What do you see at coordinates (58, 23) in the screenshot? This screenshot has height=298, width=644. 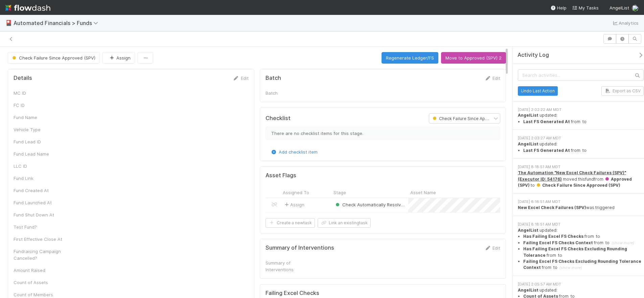 I see `span: Automated Financials > Funds` at bounding box center [58, 23].